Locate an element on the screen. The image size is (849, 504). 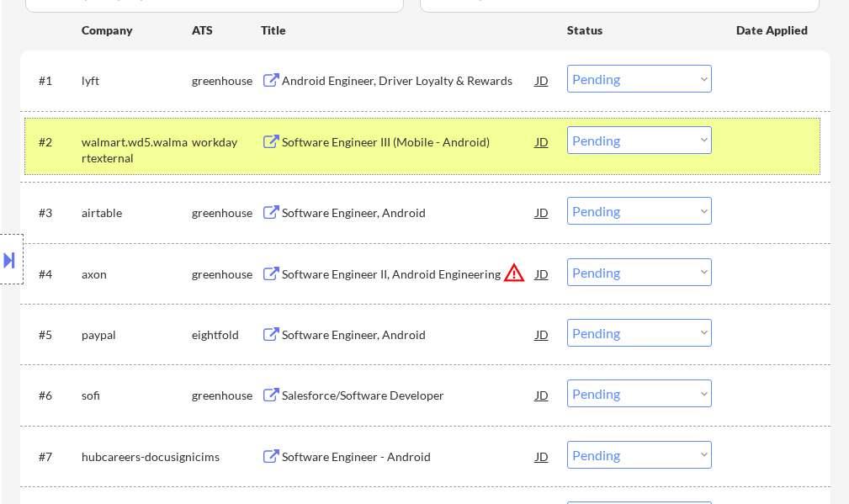
div: greenhouse is located at coordinates (227, 81).